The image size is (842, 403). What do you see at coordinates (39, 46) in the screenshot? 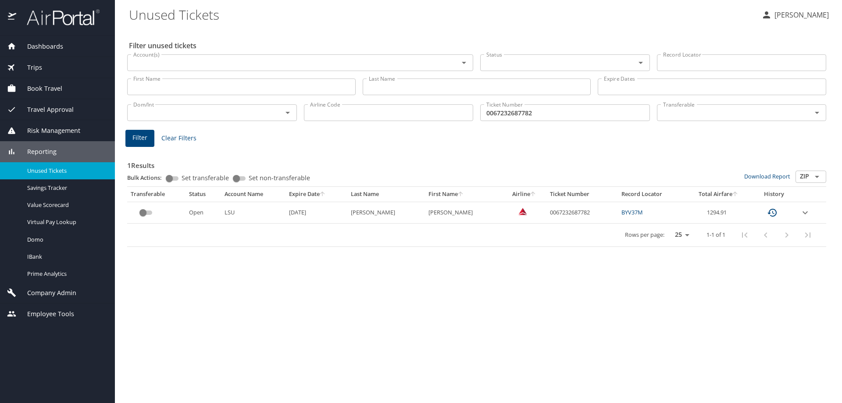
I see `span: Dashboards` at bounding box center [39, 46].